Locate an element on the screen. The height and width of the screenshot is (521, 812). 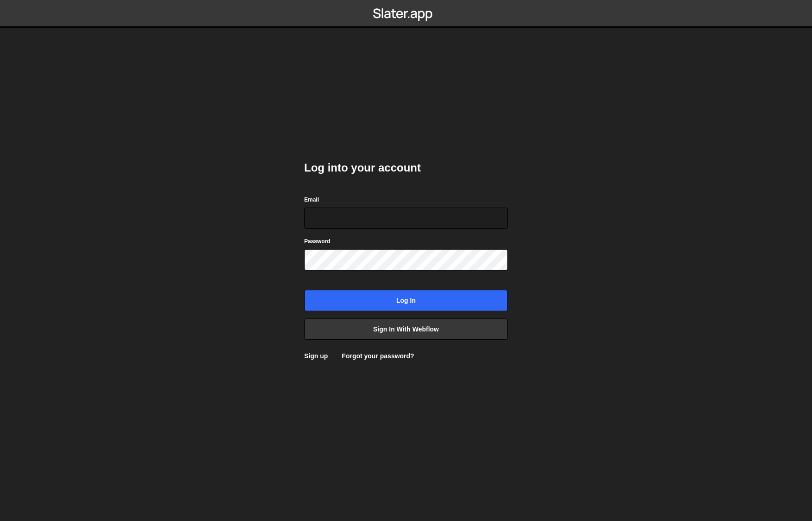
a: Sign in with Webflow is located at coordinates (406, 330).